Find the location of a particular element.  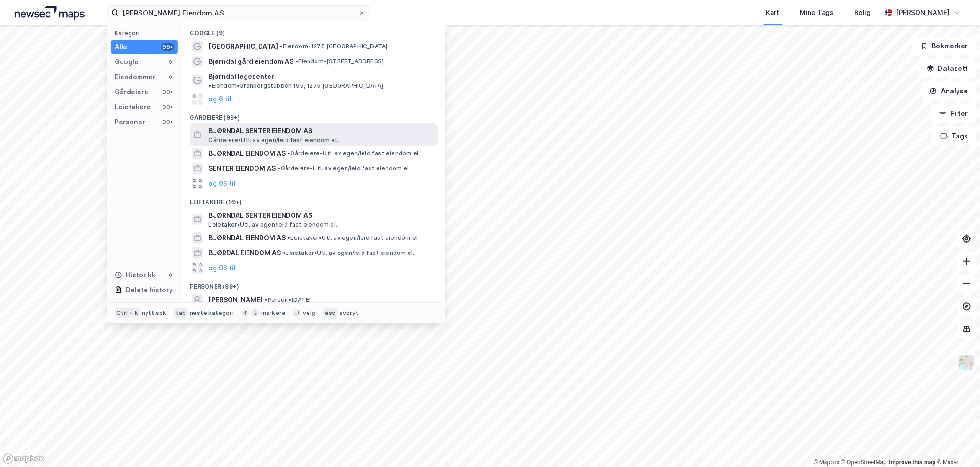

div: Gårdeiere is located at coordinates (131, 92).